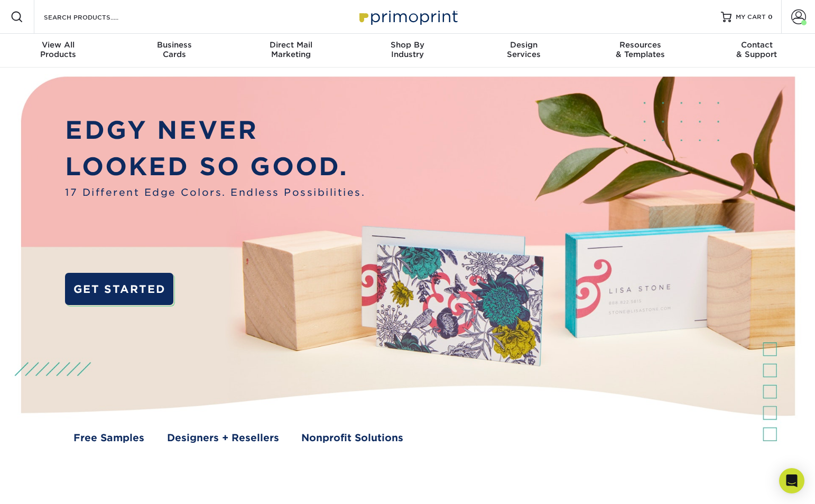  Describe the element at coordinates (175, 45) in the screenshot. I see `span: Business` at that location.